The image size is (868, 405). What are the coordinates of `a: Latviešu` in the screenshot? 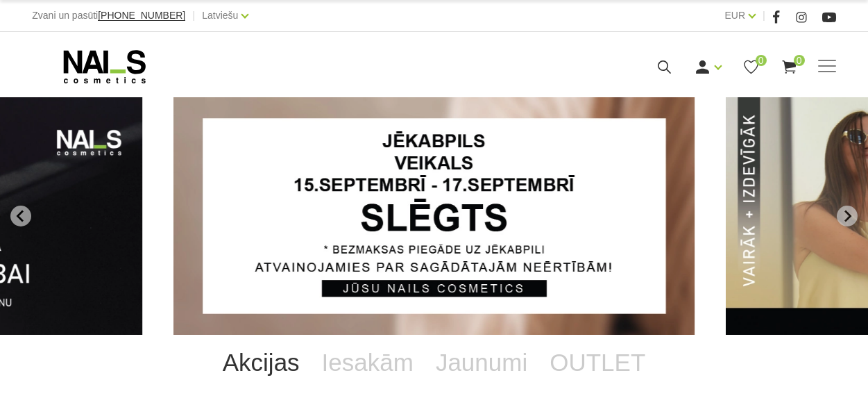 It's located at (220, 15).